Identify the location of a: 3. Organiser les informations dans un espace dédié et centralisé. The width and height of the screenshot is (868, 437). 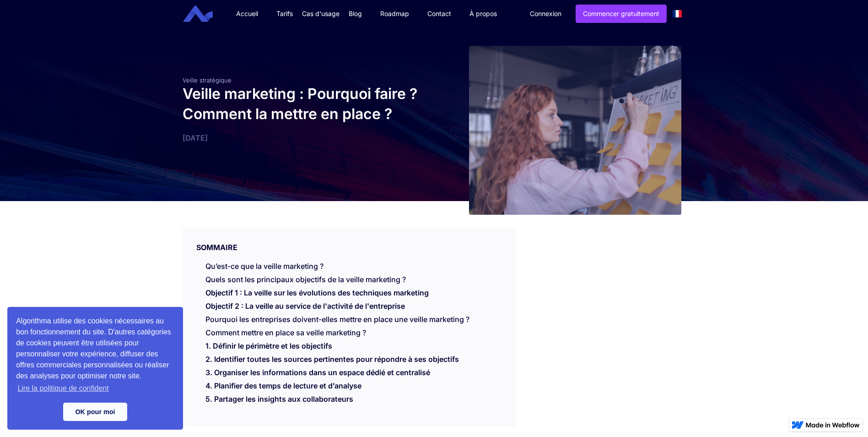
(318, 375).